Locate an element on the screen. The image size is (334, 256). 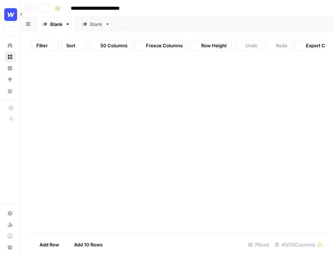
button: Help + Support is located at coordinates (10, 248).